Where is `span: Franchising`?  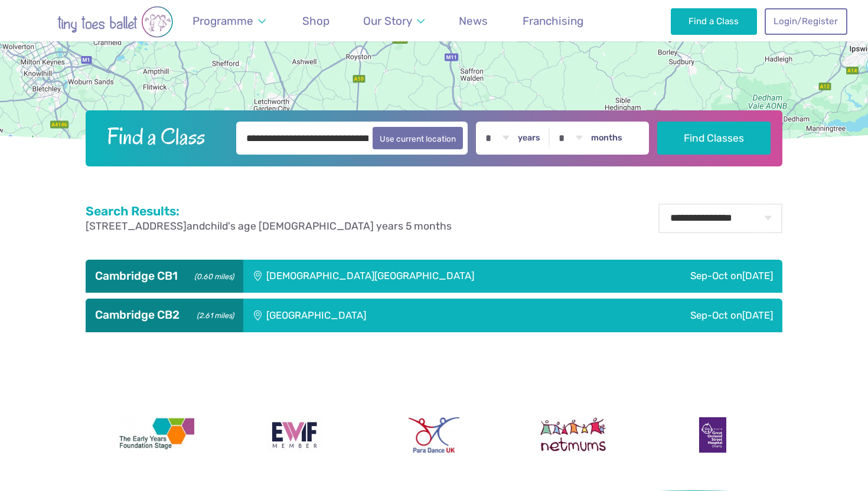 span: Franchising is located at coordinates (553, 21).